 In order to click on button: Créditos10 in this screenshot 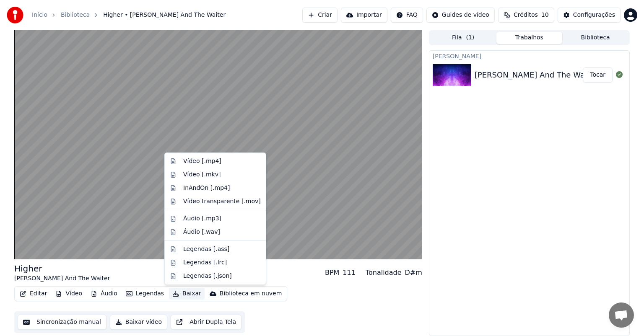, I will do `click(526, 15)`.